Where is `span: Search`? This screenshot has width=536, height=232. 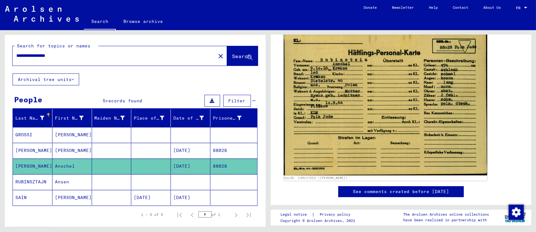
span: Search is located at coordinates (242, 56).